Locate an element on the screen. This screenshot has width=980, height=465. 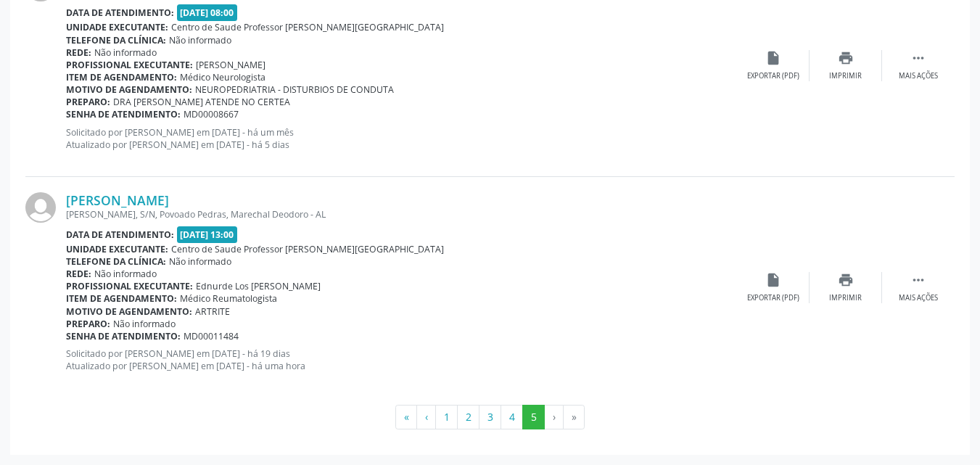
img: img is located at coordinates (40, 207).